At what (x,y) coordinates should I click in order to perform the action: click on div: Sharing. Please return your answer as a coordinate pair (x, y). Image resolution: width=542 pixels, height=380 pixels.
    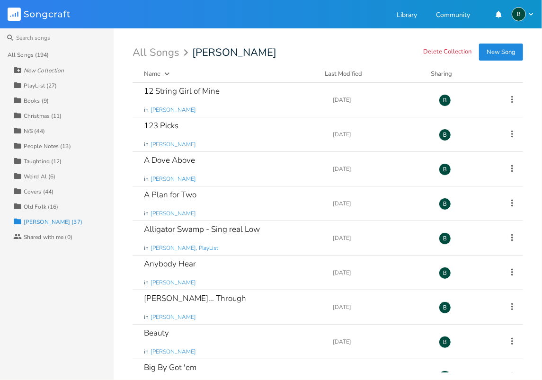
    Looking at the image, I should click on (460, 74).